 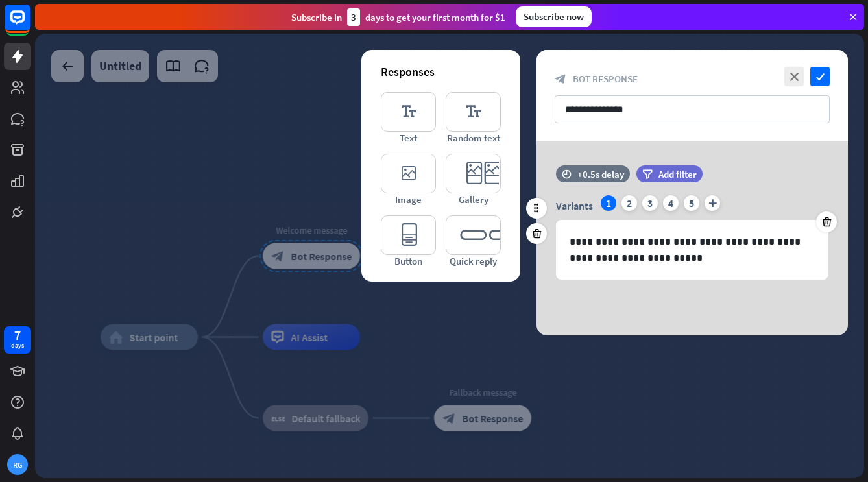 What do you see at coordinates (712, 203) in the screenshot?
I see `i: plus` at bounding box center [712, 203].